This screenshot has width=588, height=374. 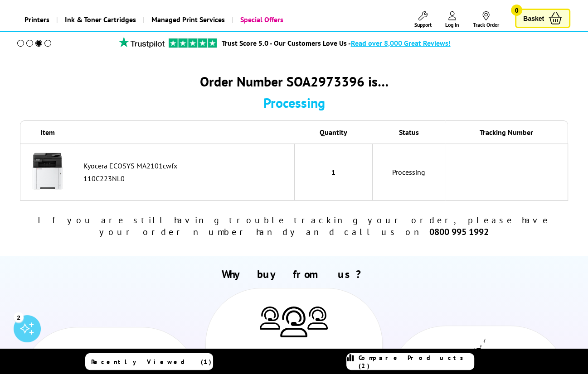 What do you see at coordinates (294, 81) in the screenshot?
I see `div: Order Number SOA2973396 is…` at bounding box center [294, 81].